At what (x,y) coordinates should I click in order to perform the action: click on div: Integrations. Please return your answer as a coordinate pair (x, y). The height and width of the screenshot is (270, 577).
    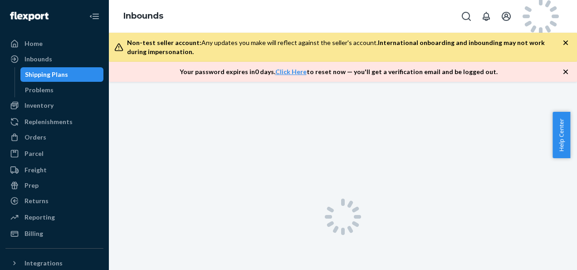
    Looking at the image, I should click on (44, 263).